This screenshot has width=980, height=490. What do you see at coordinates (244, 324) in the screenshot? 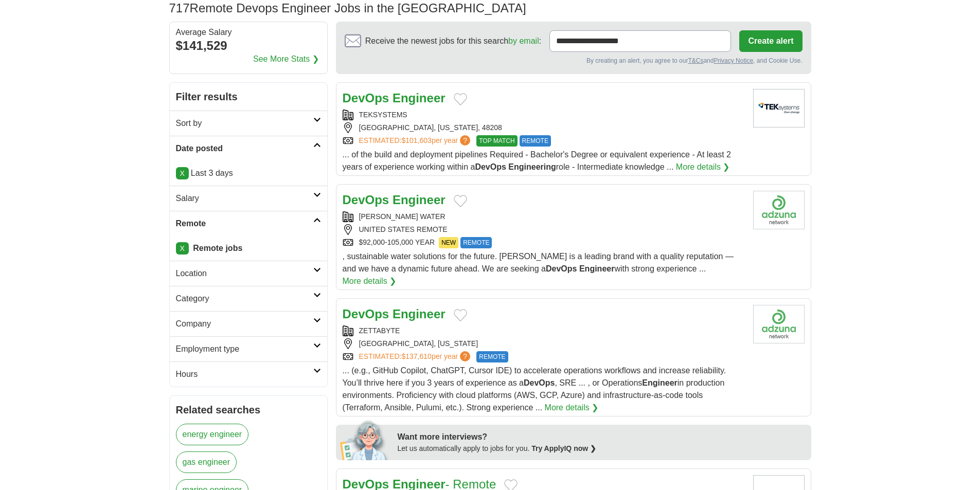
I see `h2: Company` at bounding box center [244, 324].